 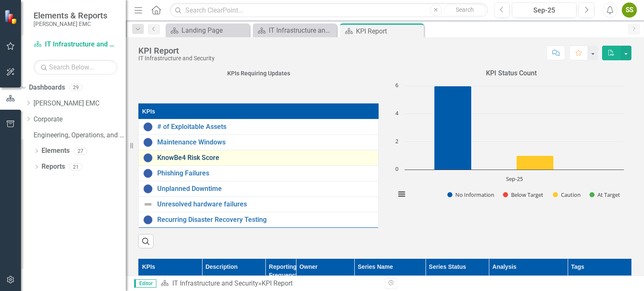 I want to click on text: Caution, so click(x=571, y=195).